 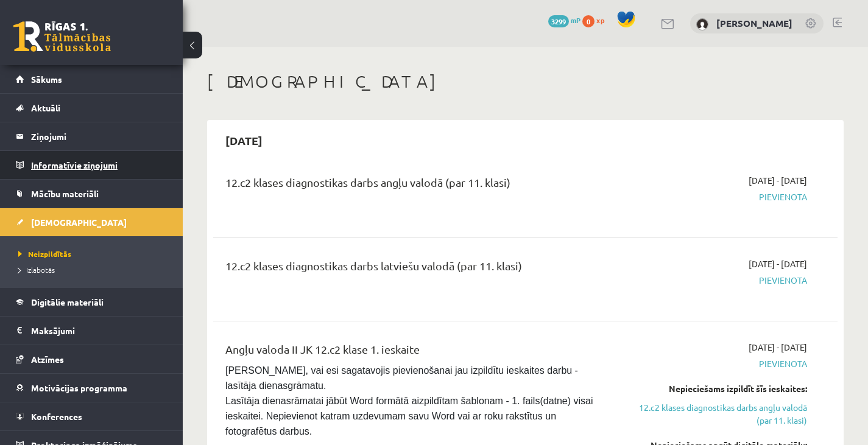 I want to click on a: Motivācijas programma, so click(x=91, y=388).